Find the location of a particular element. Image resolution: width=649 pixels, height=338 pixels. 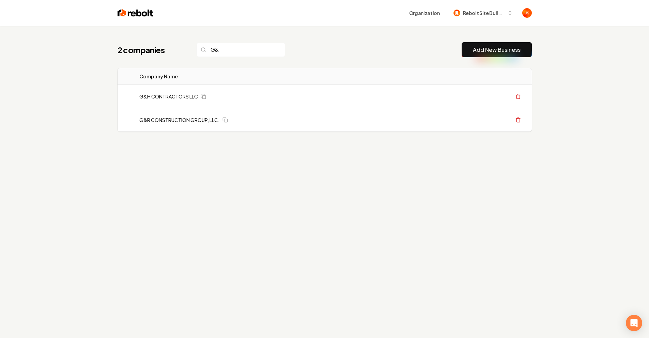

button: Organization is located at coordinates (424, 13).